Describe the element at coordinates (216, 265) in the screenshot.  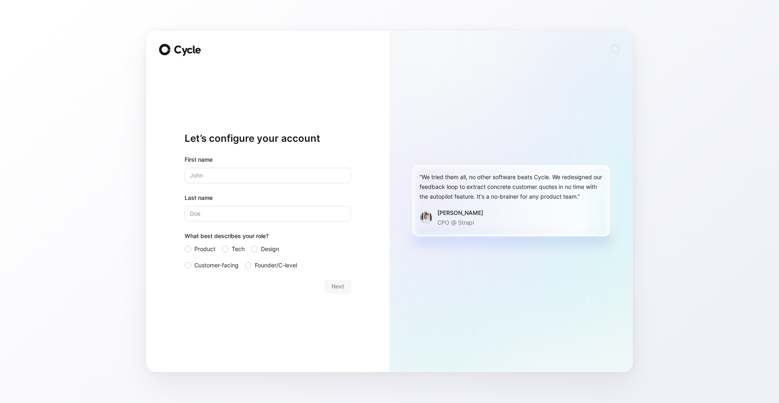
I see `span: Customer-facing` at that location.